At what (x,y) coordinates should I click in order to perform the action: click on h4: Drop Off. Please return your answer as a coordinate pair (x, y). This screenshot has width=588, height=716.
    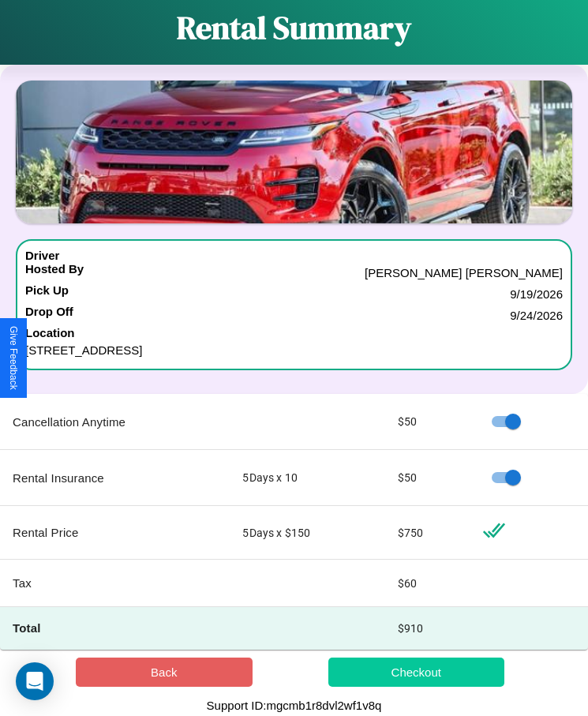
    Looking at the image, I should click on (49, 315).